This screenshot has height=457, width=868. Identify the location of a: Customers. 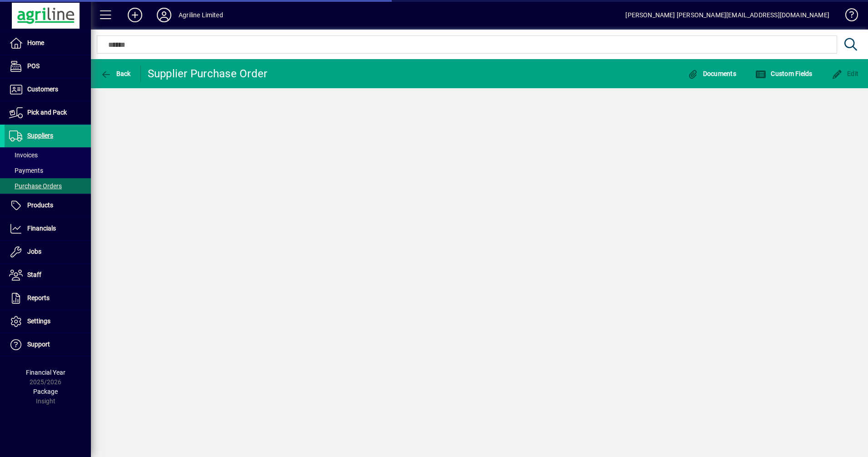
(48, 89).